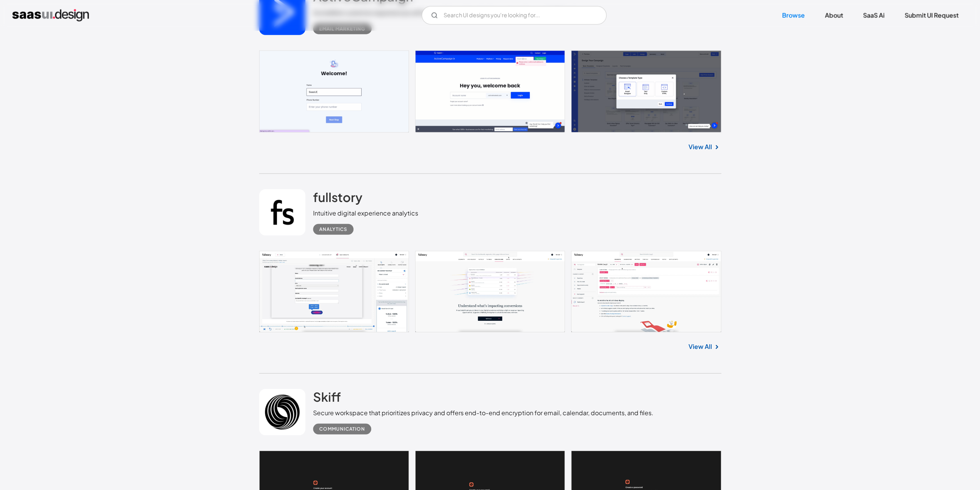 Image resolution: width=980 pixels, height=490 pixels. Describe the element at coordinates (338, 199) in the screenshot. I see `a: fullstory` at that location.